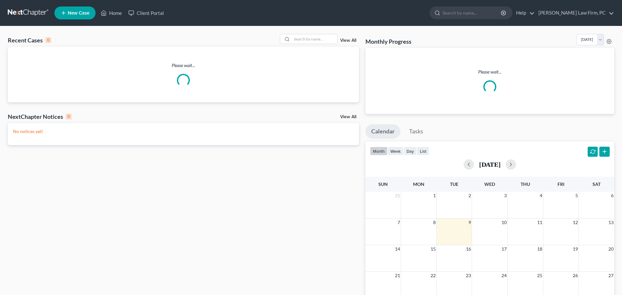 The image size is (622, 295). I want to click on div: NextChapter Notices, so click(40, 117).